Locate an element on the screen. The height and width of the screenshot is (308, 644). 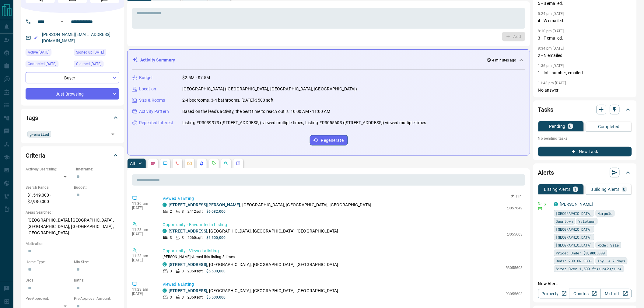
svg: Agent Actions is located at coordinates (238, 164).